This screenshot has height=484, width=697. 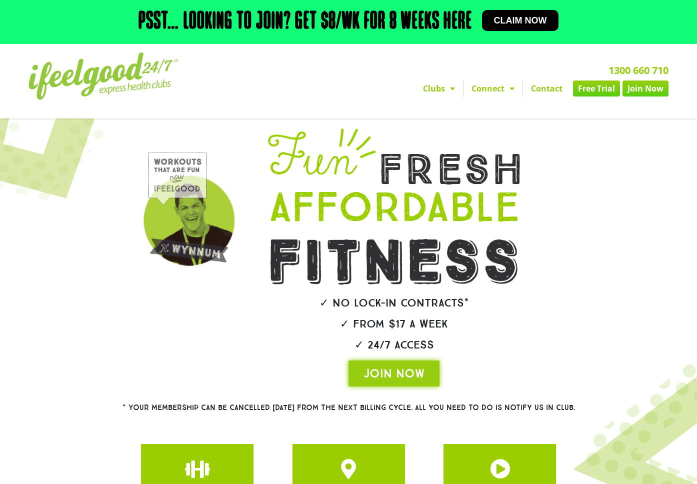 What do you see at coordinates (596, 88) in the screenshot?
I see `a: Free Trial` at bounding box center [596, 88].